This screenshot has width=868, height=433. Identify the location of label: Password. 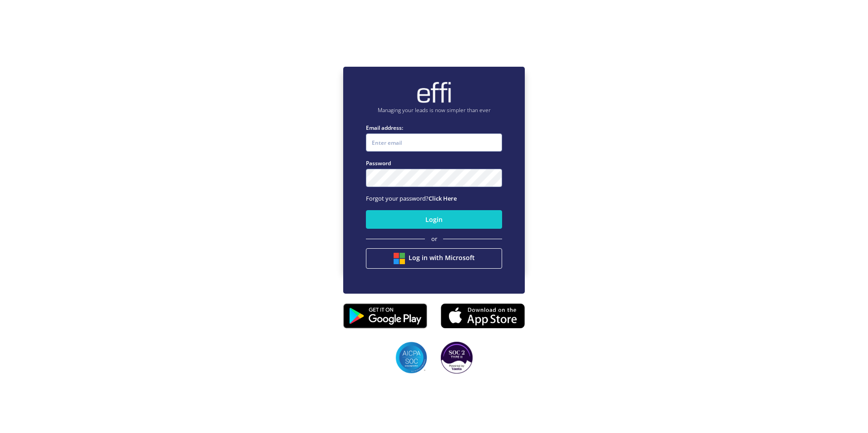
(434, 163).